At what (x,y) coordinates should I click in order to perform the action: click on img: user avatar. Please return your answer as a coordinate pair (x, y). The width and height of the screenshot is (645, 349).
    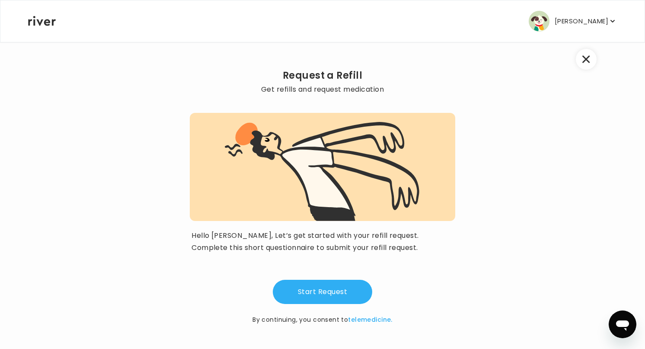
    Looking at the image, I should click on (539, 21).